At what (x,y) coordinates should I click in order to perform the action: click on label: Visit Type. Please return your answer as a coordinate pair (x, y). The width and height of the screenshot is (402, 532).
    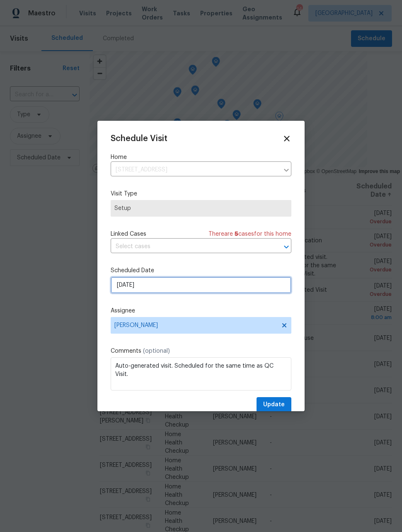
    Looking at the image, I should click on (201, 194).